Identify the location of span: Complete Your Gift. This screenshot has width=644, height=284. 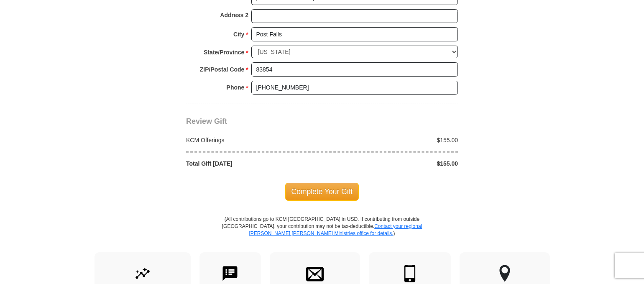
(322, 192).